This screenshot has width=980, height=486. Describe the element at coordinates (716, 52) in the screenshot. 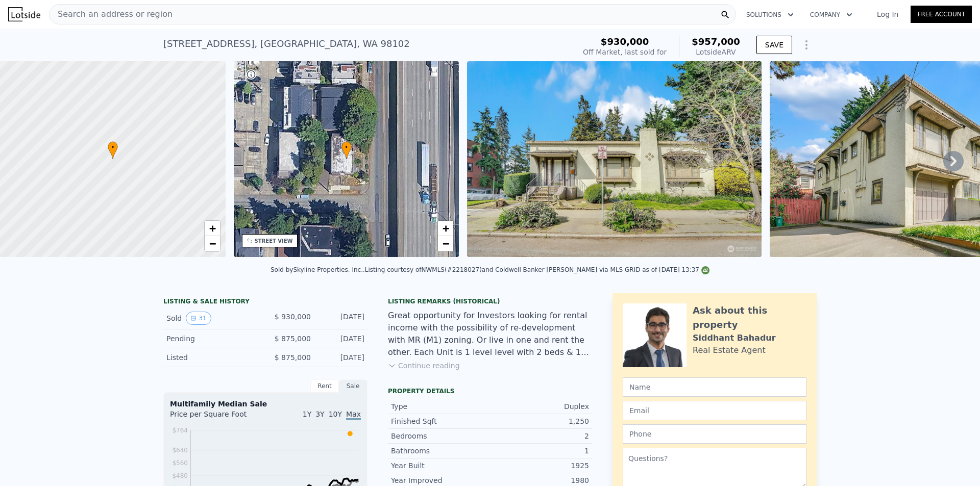

I see `div: Lotside ARV` at that location.